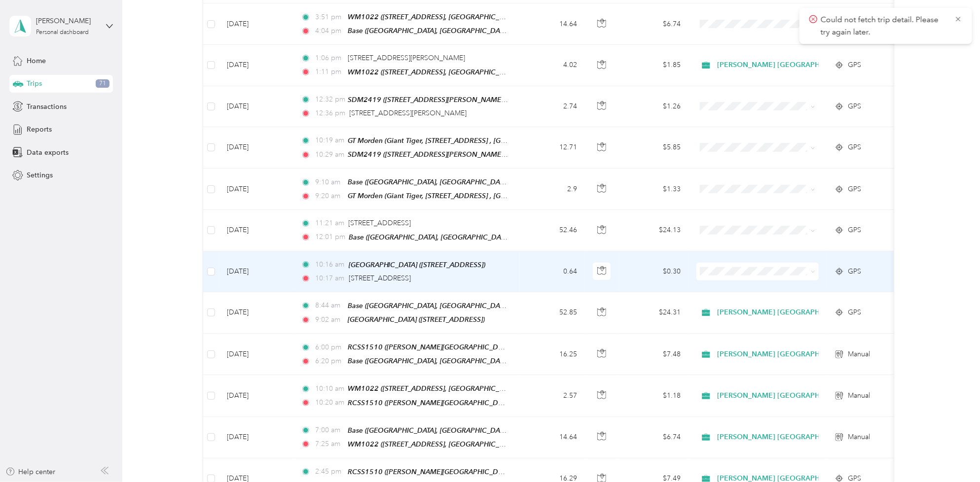  Describe the element at coordinates (330, 114) in the screenshot. I see `span: 12:36 pm` at that location.